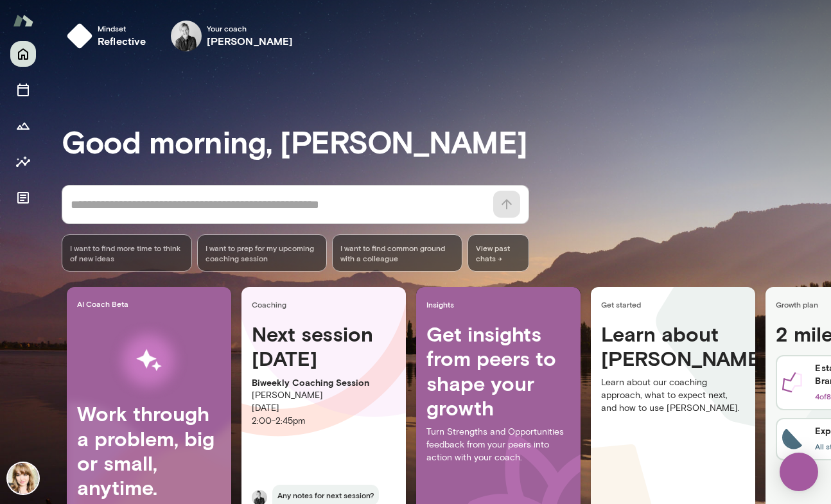 The image size is (831, 504). Describe the element at coordinates (250, 28) in the screenshot. I see `span: Your coach` at that location.